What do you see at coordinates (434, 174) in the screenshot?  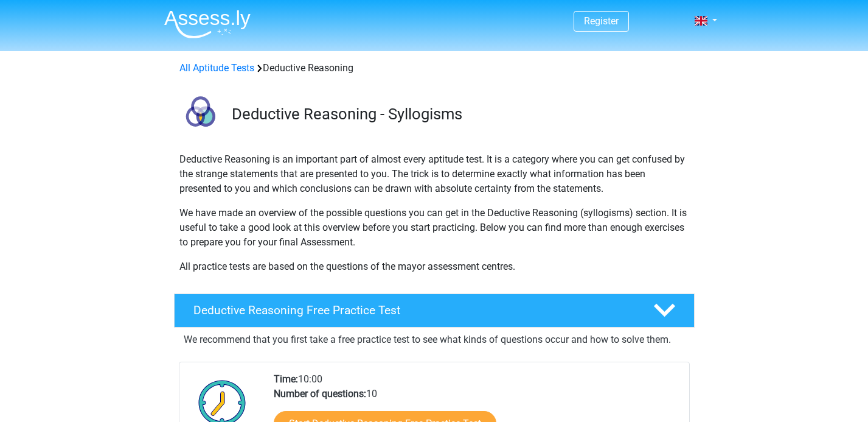 I see `p: Deductive Reasoning is an important part of almost every aptitude test. It is a category where yo...` at bounding box center [434, 174].